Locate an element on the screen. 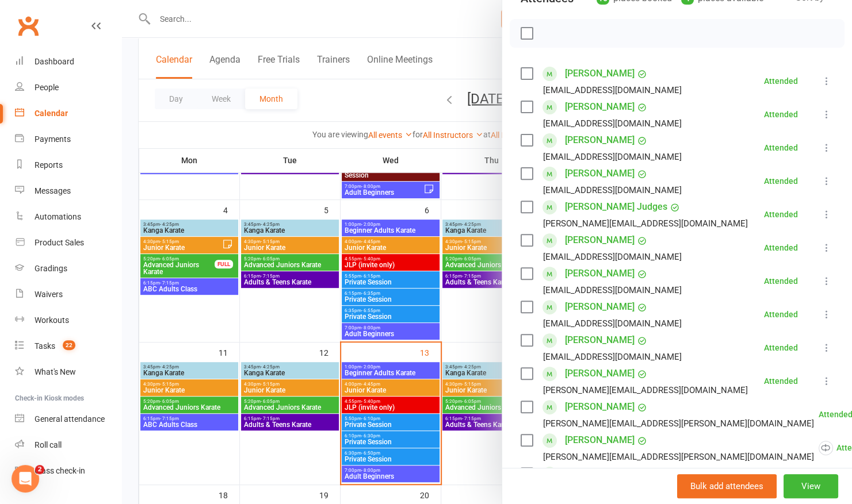 This screenshot has height=504, width=852. div: Product Sales is located at coordinates (59, 243).